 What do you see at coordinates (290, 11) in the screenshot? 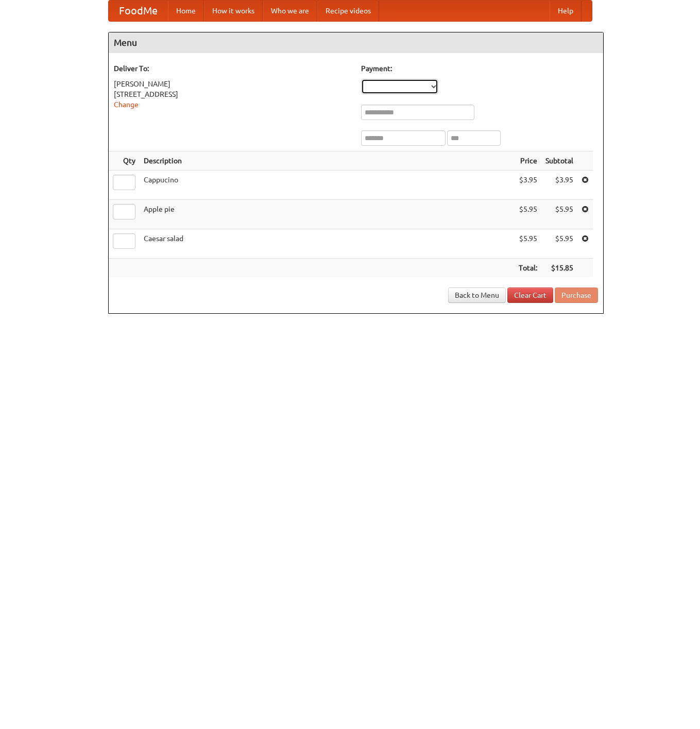
I see `a: Who we are` at bounding box center [290, 11].